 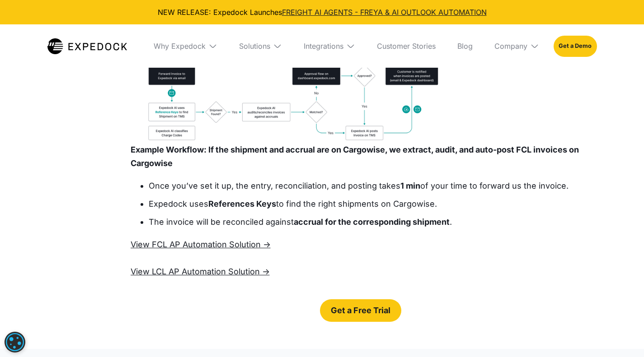 I want to click on a: open lightbox, so click(x=293, y=97).